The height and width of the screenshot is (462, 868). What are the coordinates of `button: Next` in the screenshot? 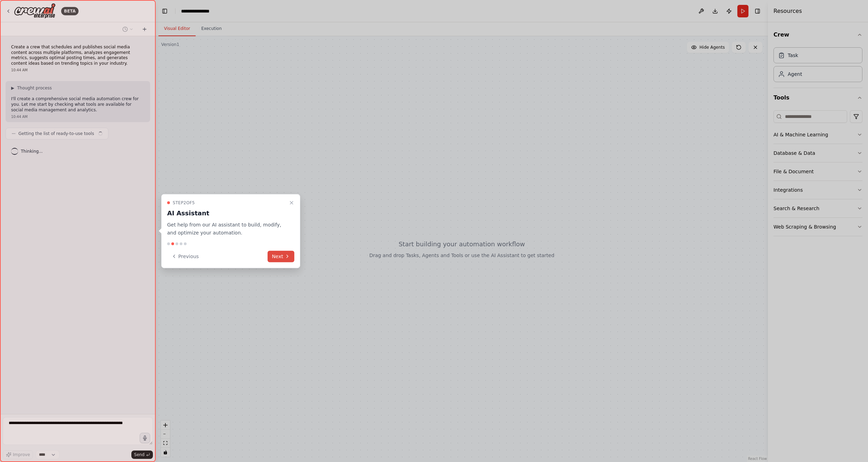 It's located at (281, 256).